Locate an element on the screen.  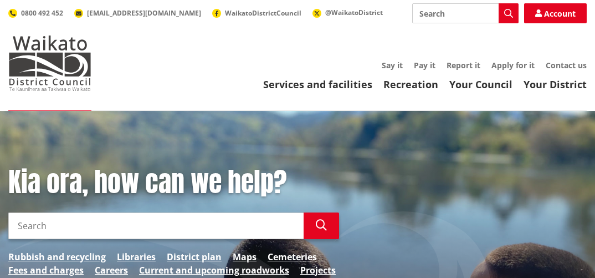
a: District plan is located at coordinates (194, 257).